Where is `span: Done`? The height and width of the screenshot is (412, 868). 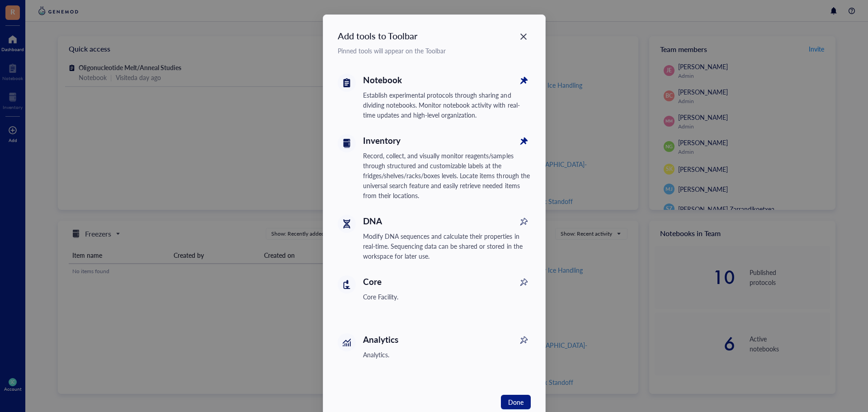
span: Done is located at coordinates (516, 402).